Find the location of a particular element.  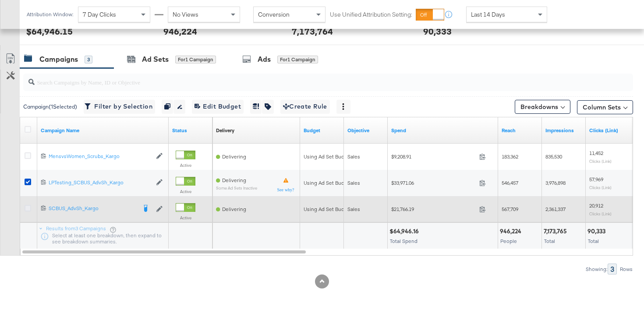

a: Shows the current state of your Ad Campaign. is located at coordinates (190, 131).